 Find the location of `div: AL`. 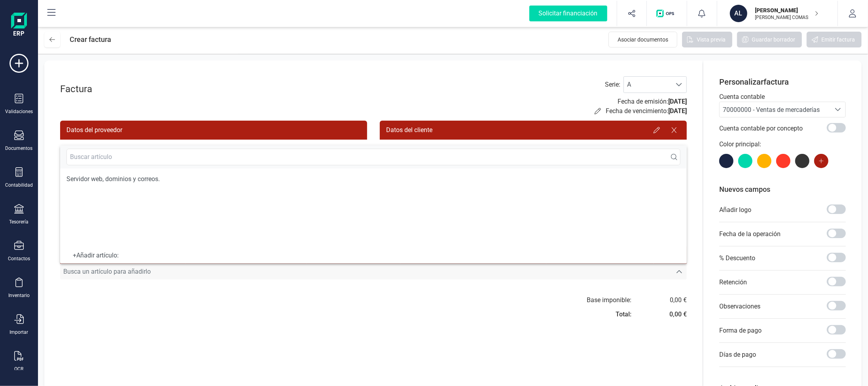

div: AL is located at coordinates (739, 13).